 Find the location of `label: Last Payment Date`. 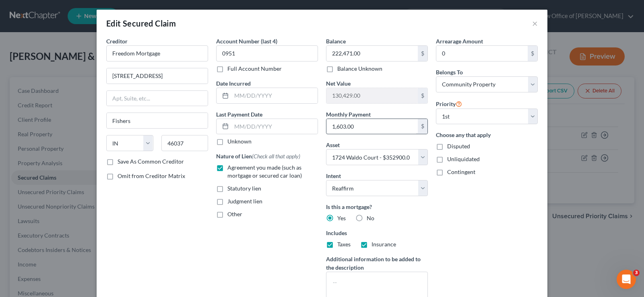

label: Last Payment Date is located at coordinates (239, 114).